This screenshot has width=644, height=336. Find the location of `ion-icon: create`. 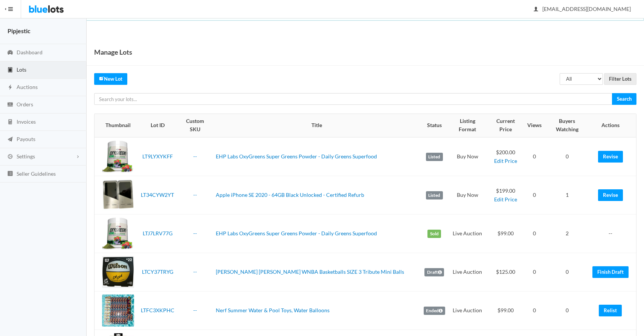

ion-icon: create is located at coordinates (101, 78).